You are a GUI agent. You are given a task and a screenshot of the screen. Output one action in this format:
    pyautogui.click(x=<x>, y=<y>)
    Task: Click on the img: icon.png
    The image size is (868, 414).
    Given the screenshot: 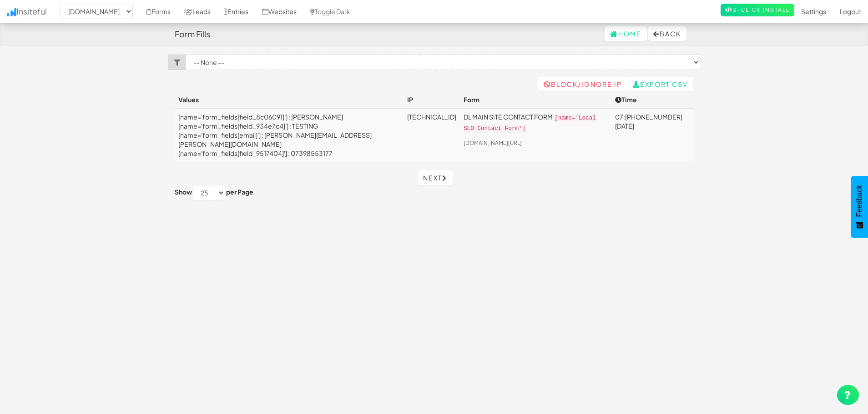 What is the action you would take?
    pyautogui.click(x=12, y=12)
    